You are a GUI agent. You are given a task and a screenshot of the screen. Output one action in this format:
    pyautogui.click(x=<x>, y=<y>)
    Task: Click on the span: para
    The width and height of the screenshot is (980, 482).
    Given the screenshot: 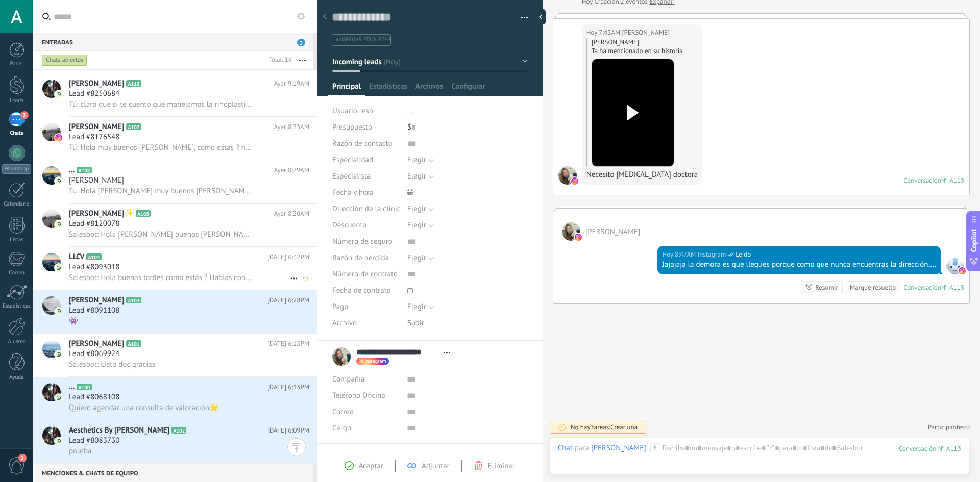 What is the action you would take?
    pyautogui.click(x=582, y=448)
    